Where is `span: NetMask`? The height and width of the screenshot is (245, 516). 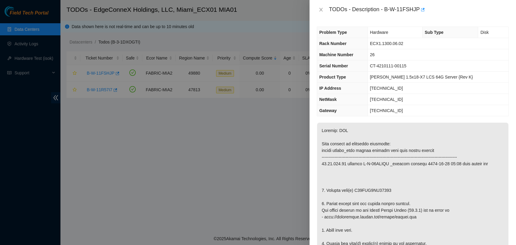
span: NetMask is located at coordinates (328, 99).